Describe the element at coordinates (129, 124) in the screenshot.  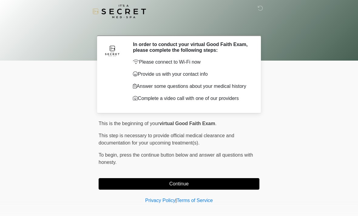
I see `span: This is the beginning of your` at that location.